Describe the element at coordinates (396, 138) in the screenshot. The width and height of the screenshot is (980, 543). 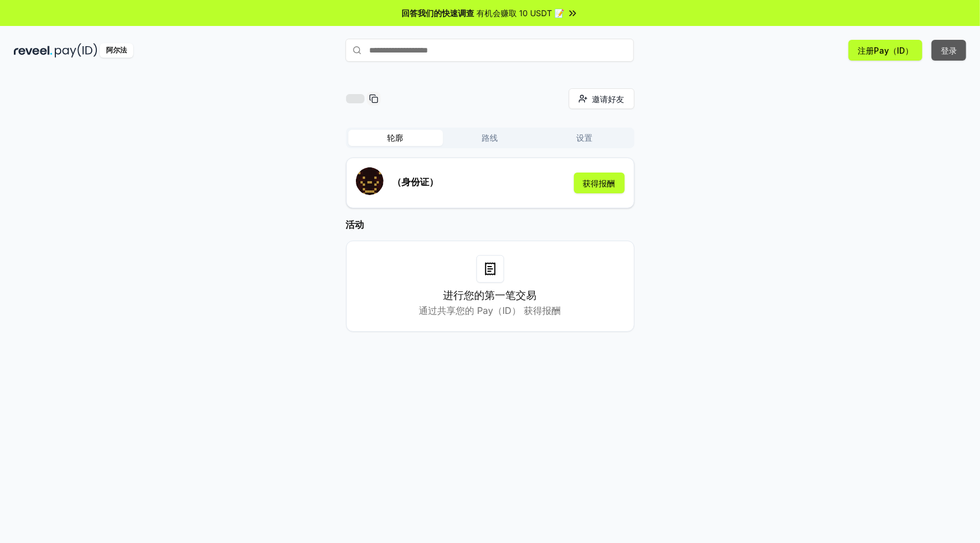
I see `button: 轮廓` at that location.